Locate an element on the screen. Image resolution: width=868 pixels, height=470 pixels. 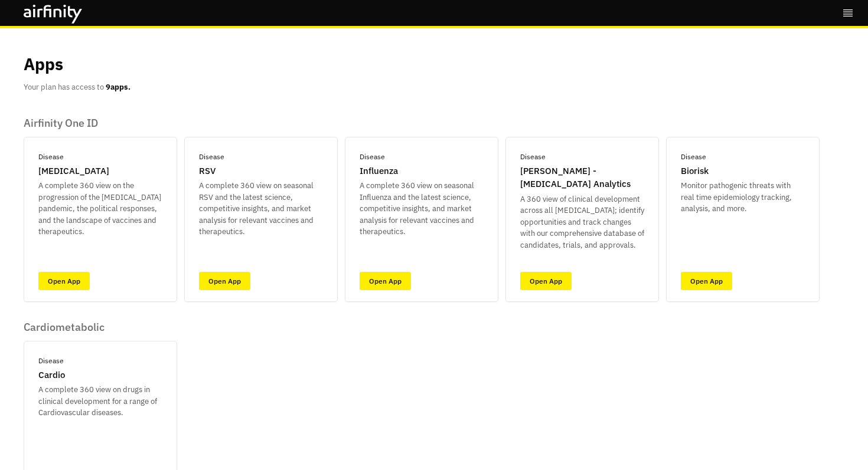
p: Your plan has access to is located at coordinates (77, 87).